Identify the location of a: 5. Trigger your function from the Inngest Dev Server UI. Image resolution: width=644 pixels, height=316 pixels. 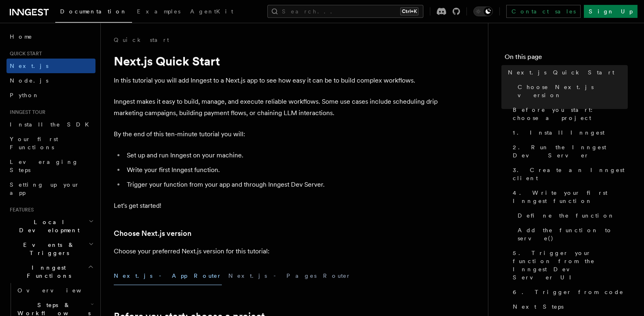
(569, 265).